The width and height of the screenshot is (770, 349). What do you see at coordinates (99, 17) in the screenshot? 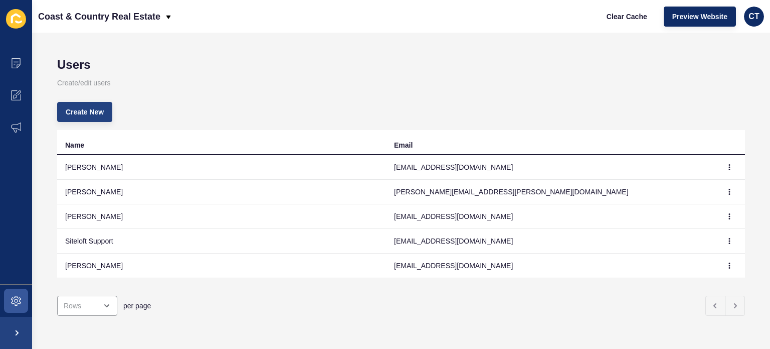
I see `p: Coast & Country Real Estate` at bounding box center [99, 17].